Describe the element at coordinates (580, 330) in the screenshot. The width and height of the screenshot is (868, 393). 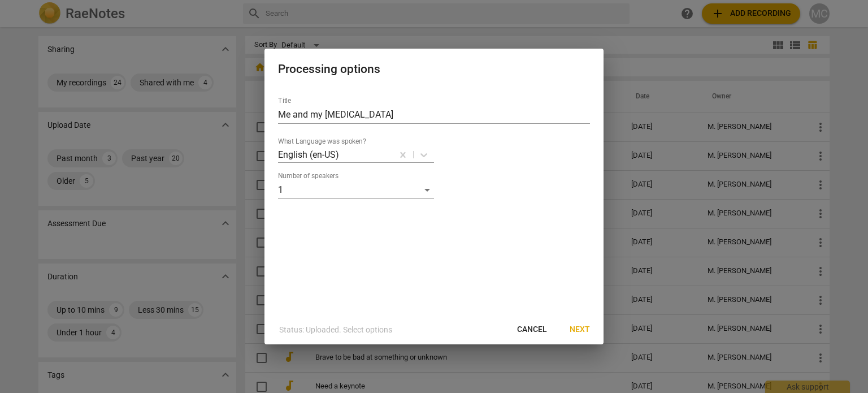
I see `span: Next` at that location.